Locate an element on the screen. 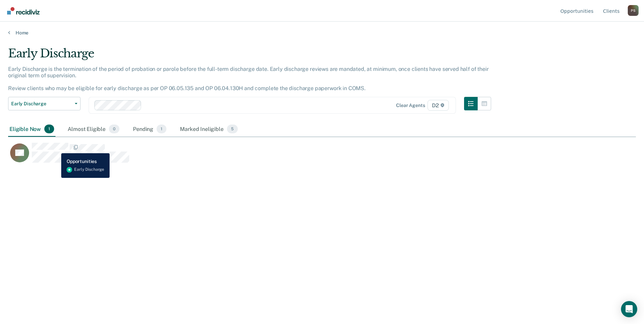  div: P S is located at coordinates (633, 11).